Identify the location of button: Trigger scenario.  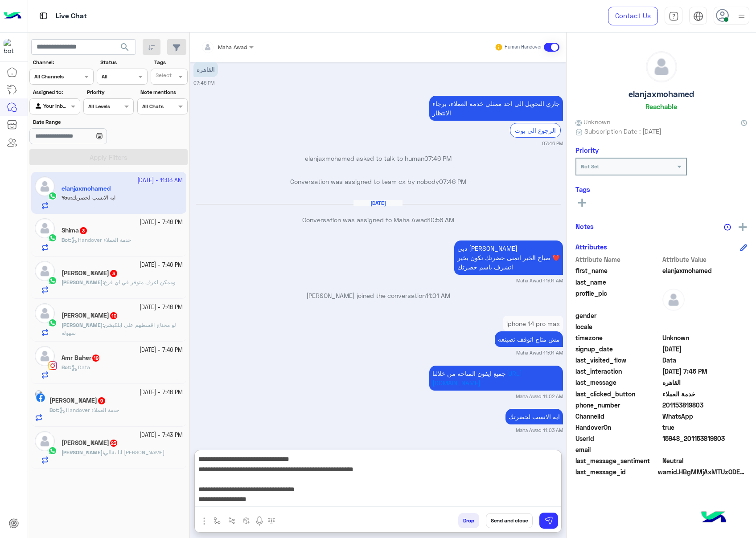
(232, 520).